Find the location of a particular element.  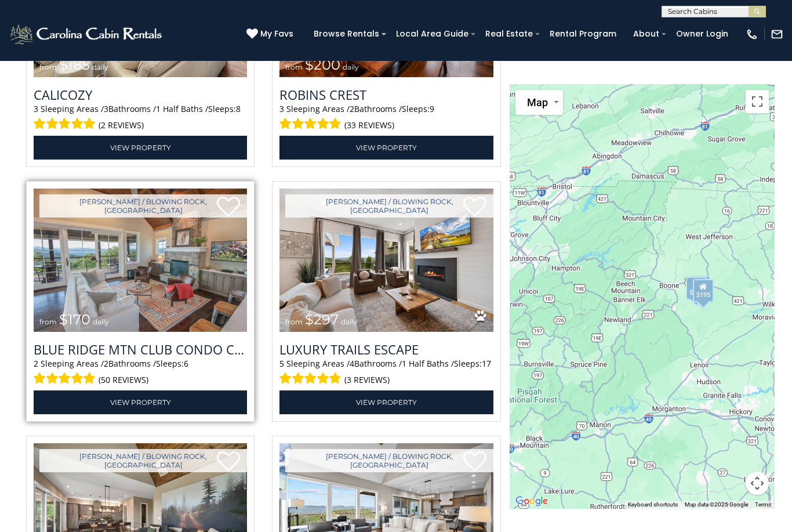

span: (50 reviews) is located at coordinates (124, 380).